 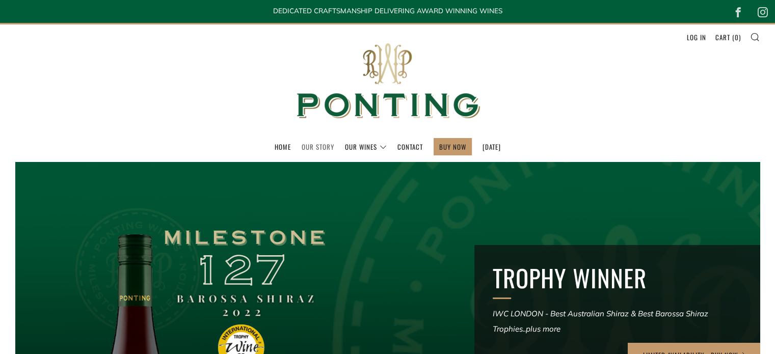 I want to click on a: Our Wines, so click(x=366, y=147).